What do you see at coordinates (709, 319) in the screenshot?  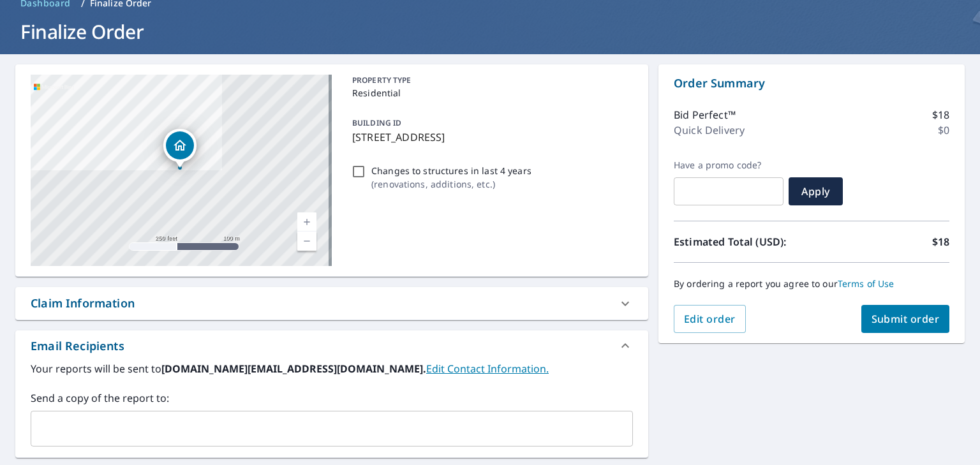 I see `span: Edit order` at bounding box center [709, 319].